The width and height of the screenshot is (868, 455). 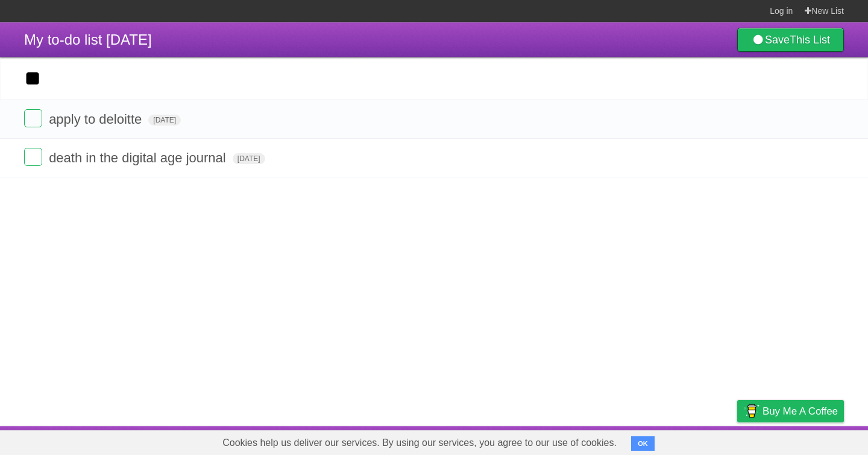 What do you see at coordinates (790, 411) in the screenshot?
I see `a: Buy me a coffee` at bounding box center [790, 411].